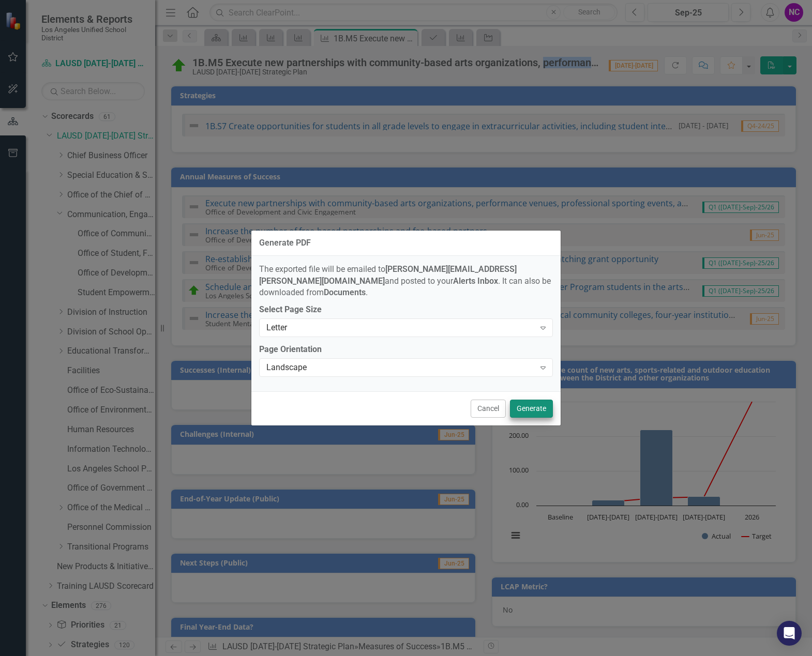 This screenshot has width=812, height=656. What do you see at coordinates (789, 633) in the screenshot?
I see `div: Open Intercom Messenger` at bounding box center [789, 633].